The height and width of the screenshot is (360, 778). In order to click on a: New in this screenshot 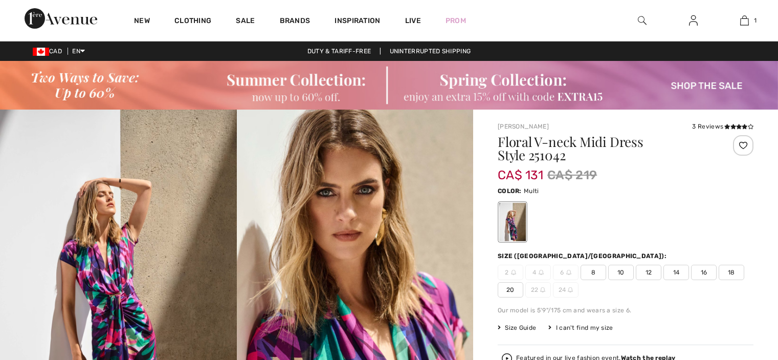, I will do `click(142, 21)`.